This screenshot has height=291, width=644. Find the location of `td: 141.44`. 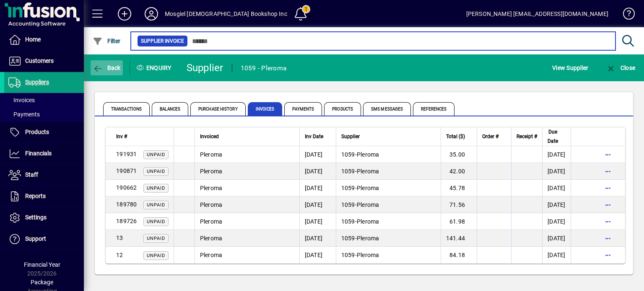

td: 141.44 is located at coordinates (459, 238).